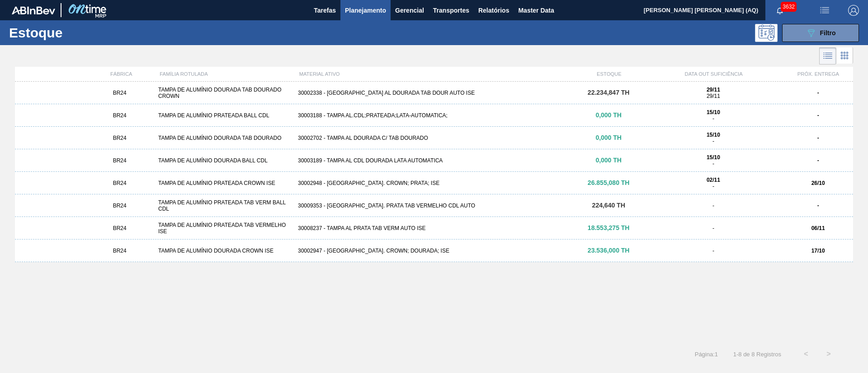 The height and width of the screenshot is (373, 868). I want to click on strong: 17/10, so click(818, 251).